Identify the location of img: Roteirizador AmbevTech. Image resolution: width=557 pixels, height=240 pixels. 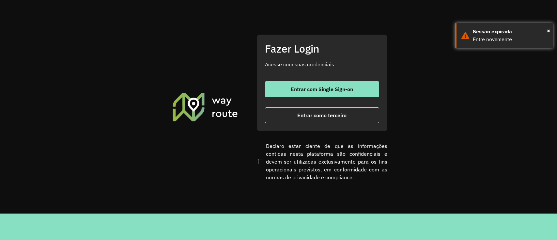
(205, 107).